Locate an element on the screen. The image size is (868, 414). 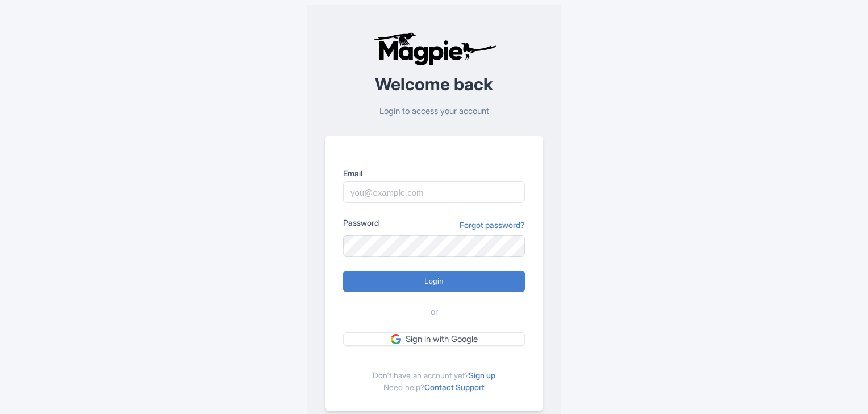
a: Contact Support is located at coordinates (454, 387).